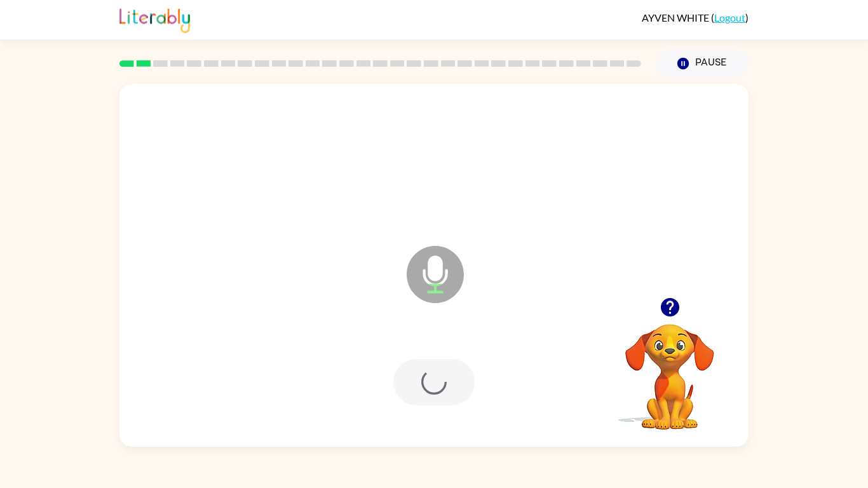 The image size is (868, 488). I want to click on img: Literably, so click(155, 19).